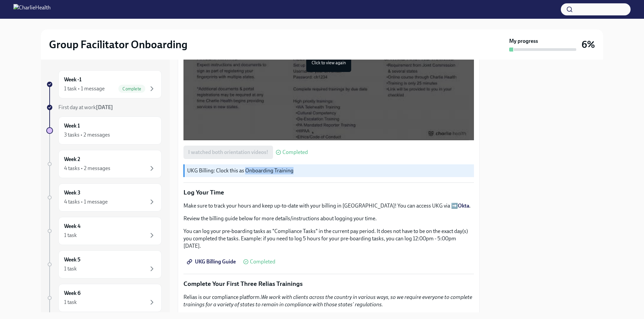  Describe the element at coordinates (329, 239) in the screenshot. I see `p: You can log your pre-boarding tasks as "Compliance Tasks" in the current pay period. It does not ...` at that location.